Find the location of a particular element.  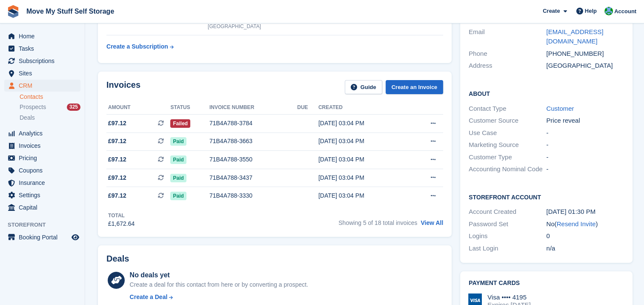

th: Status is located at coordinates (190, 108).